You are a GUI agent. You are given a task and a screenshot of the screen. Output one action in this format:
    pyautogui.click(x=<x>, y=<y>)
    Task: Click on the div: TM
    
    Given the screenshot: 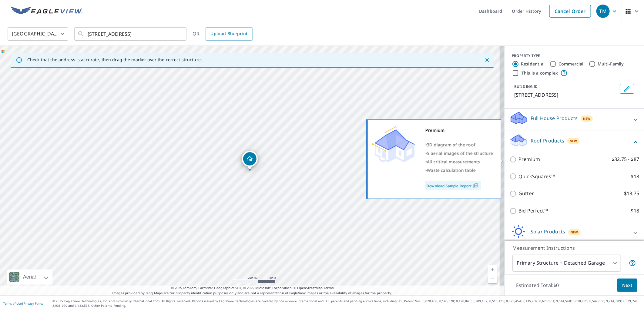 What is the action you would take?
    pyautogui.click(x=603, y=11)
    